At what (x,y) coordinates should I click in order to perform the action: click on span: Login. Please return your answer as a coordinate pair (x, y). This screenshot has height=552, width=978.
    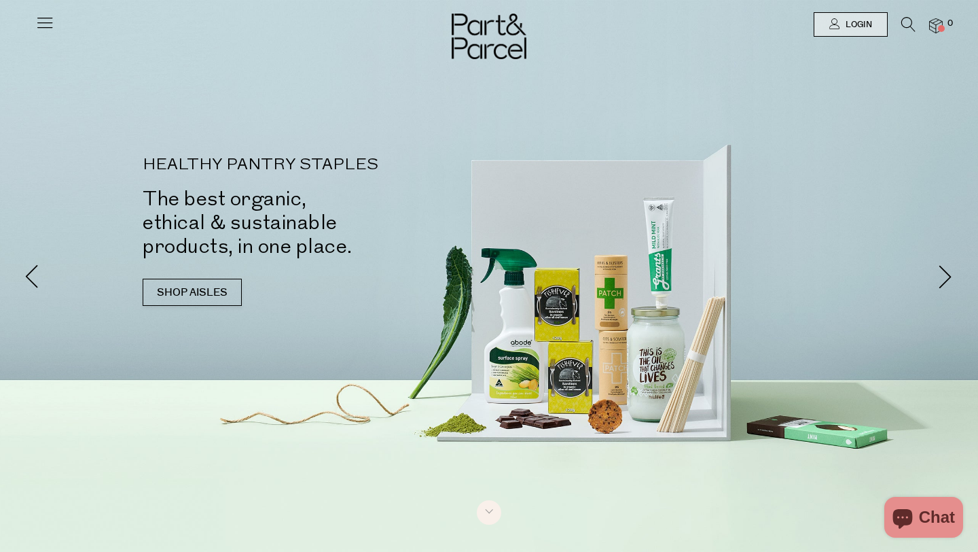
    Looking at the image, I should click on (857, 24).